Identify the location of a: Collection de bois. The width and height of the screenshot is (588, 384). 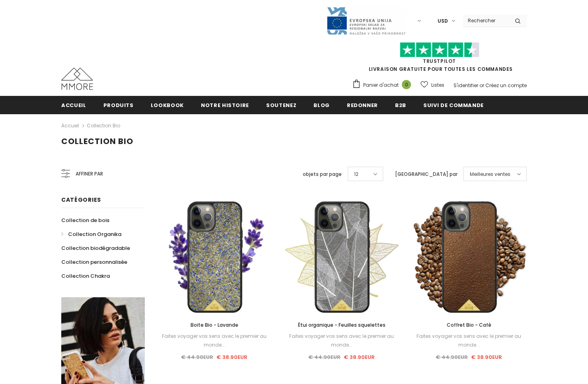
(85, 220).